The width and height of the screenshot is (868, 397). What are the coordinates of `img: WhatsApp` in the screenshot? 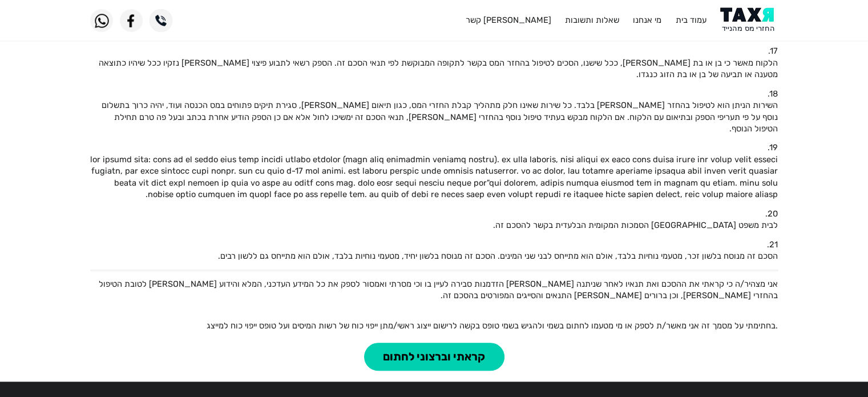 It's located at (102, 21).